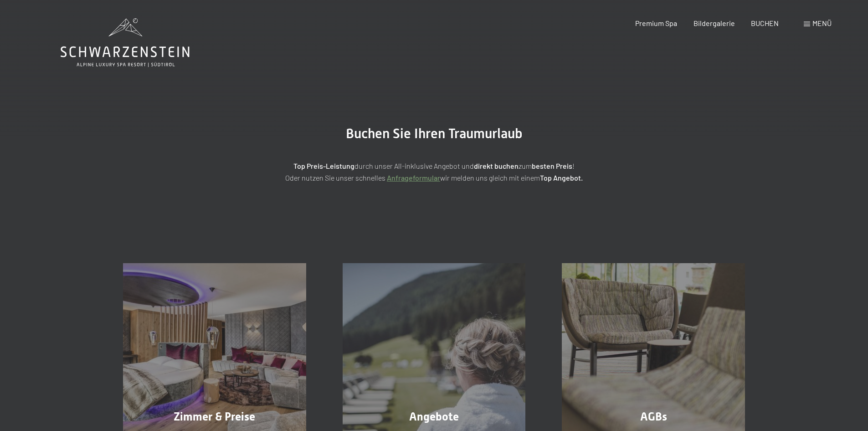  Describe the element at coordinates (765, 23) in the screenshot. I see `a: BUCHEN` at that location.